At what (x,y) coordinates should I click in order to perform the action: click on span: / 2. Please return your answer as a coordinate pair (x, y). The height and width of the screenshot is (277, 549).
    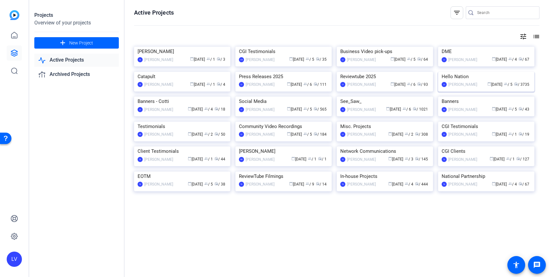
    Looking at the image, I should click on (209, 135).